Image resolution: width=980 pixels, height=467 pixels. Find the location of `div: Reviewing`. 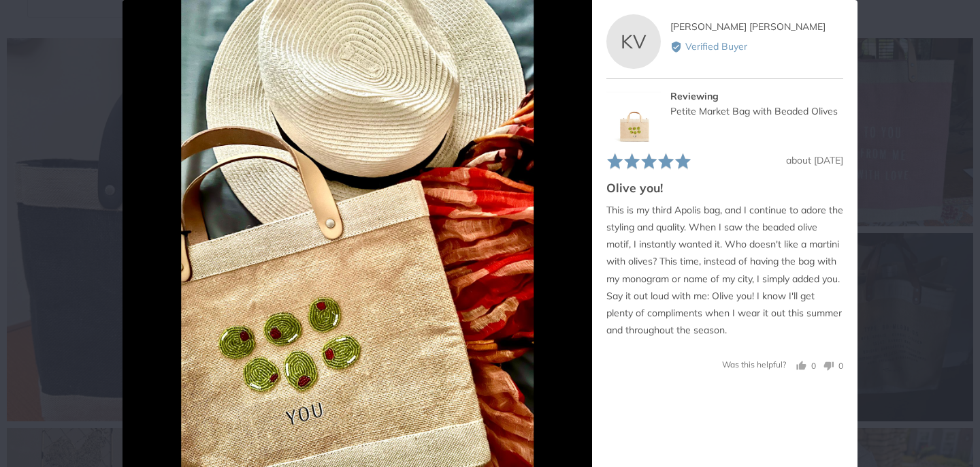

div: Reviewing is located at coordinates (757, 96).